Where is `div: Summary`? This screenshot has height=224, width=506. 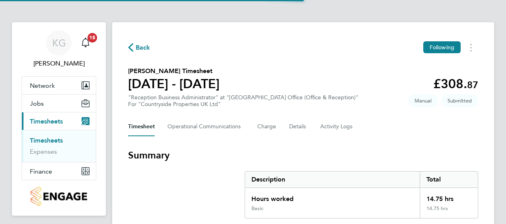 div: Summary is located at coordinates (361, 195).